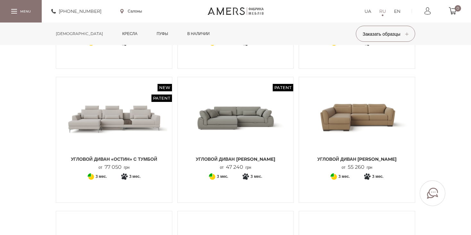 This screenshot has height=235, width=471. What do you see at coordinates (356, 167) in the screenshot?
I see `span: 55 260` at bounding box center [356, 167].